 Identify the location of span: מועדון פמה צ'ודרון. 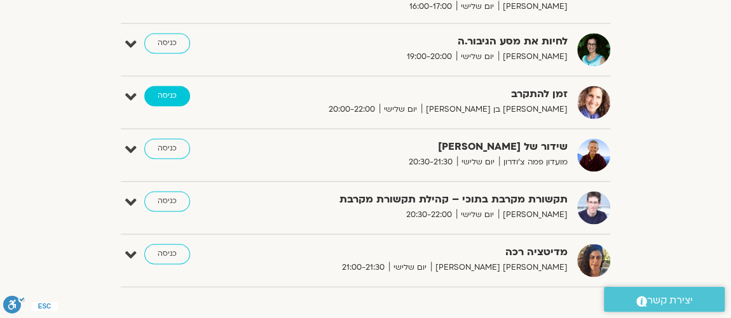
(533, 162).